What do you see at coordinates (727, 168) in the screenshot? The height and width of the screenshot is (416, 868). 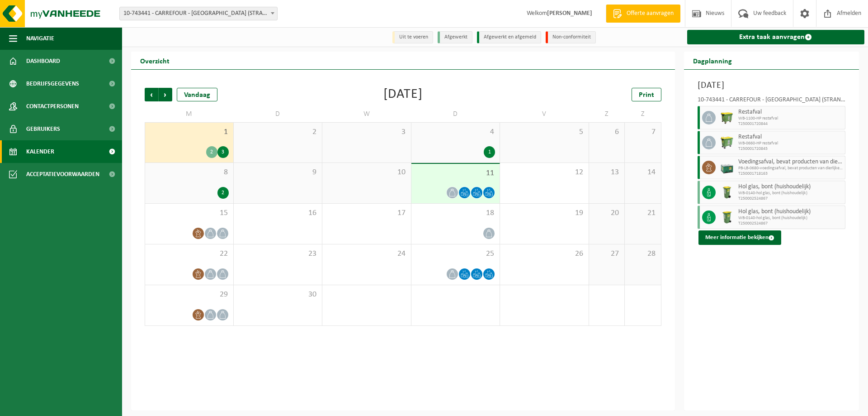 I see `img: PB-LB-0680-HPE-GN-01` at bounding box center [727, 168].